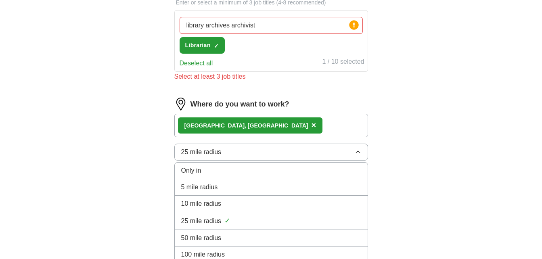  Describe the element at coordinates (271, 25) in the screenshot. I see `input: Type a job title and press enter` at that location.